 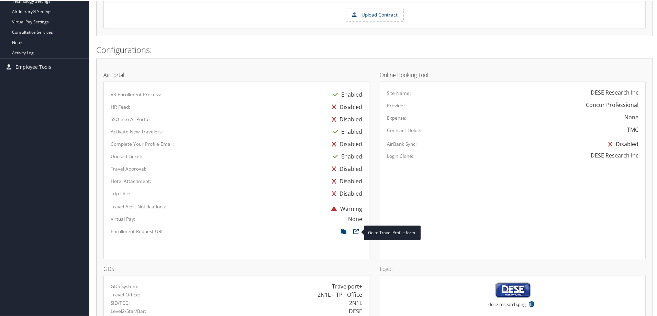 I want to click on div: 2N1L – TP+ Office, so click(x=340, y=294).